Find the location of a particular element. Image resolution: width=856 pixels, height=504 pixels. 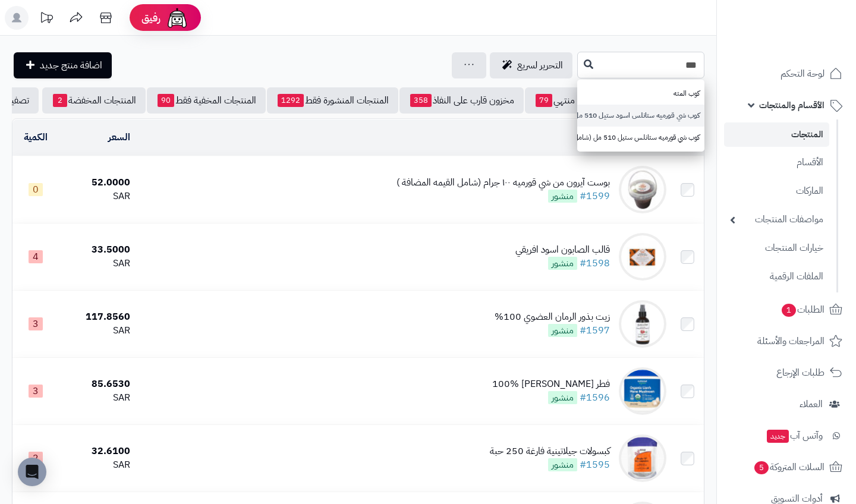

a: #1596 is located at coordinates (594, 398).